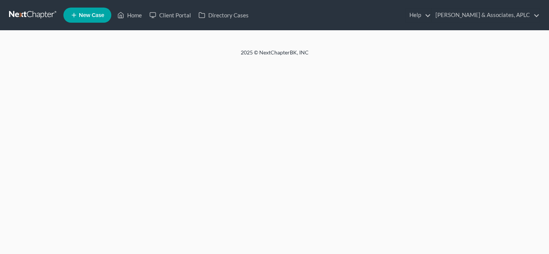 The image size is (549, 254). What do you see at coordinates (87, 15) in the screenshot?
I see `new-legal-case-button: New Case` at bounding box center [87, 15].